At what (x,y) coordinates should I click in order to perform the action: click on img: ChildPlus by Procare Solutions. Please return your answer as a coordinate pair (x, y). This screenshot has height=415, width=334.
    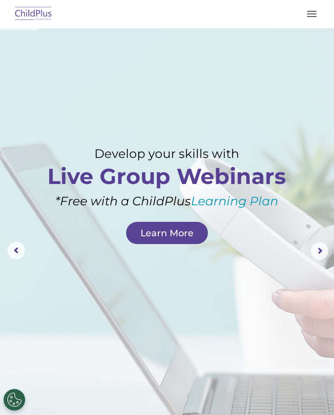
    Looking at the image, I should click on (34, 14).